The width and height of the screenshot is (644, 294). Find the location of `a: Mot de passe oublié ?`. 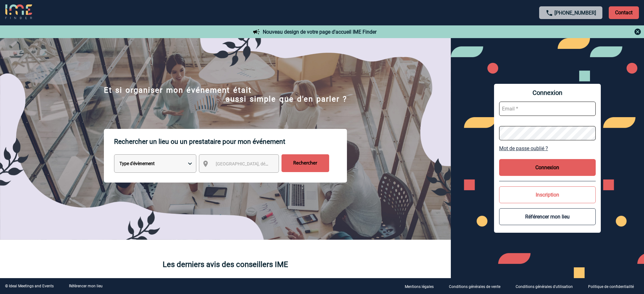

a: Mot de passe oublié ? is located at coordinates (547, 148).